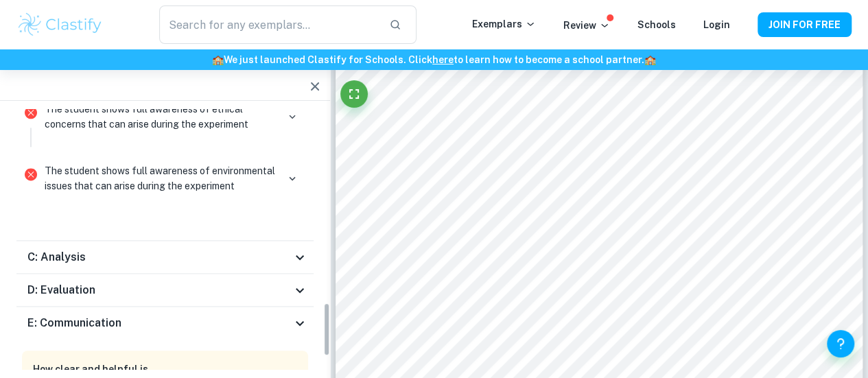  What do you see at coordinates (804, 25) in the screenshot?
I see `button: JOIN FOR FREE` at bounding box center [804, 25].